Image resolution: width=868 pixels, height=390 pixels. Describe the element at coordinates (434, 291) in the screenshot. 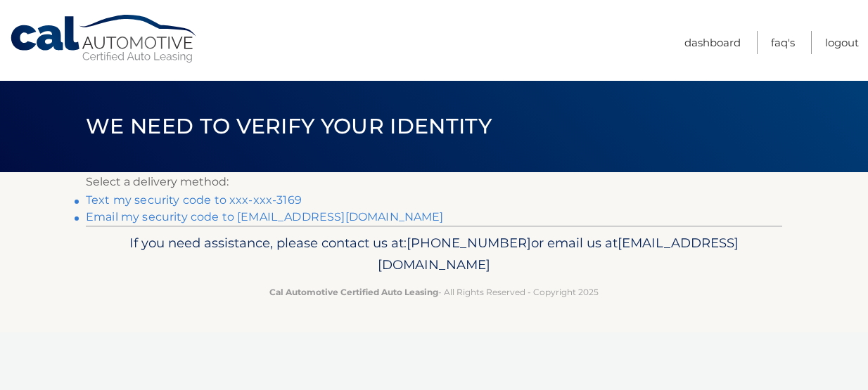

I see `p: - All Rights Reserved - Copyright 2025` at that location.